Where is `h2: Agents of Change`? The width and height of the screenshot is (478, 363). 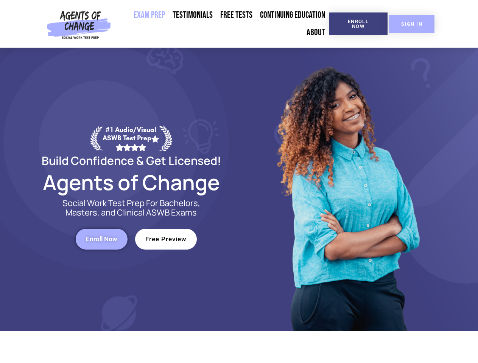
h2: Agents of Change is located at coordinates (131, 182).